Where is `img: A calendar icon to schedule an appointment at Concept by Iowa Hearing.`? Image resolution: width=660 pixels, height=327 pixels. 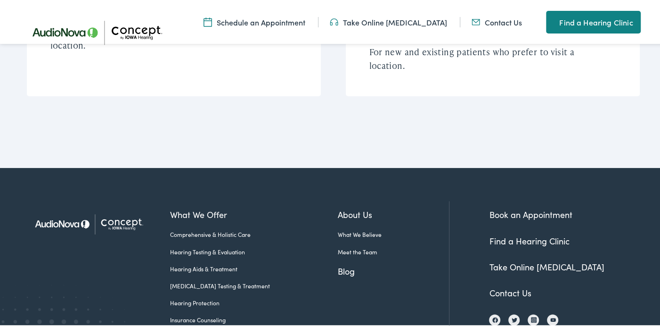 img: A calendar icon to schedule an appointment at Concept by Iowa Hearing. is located at coordinates (208, 21).